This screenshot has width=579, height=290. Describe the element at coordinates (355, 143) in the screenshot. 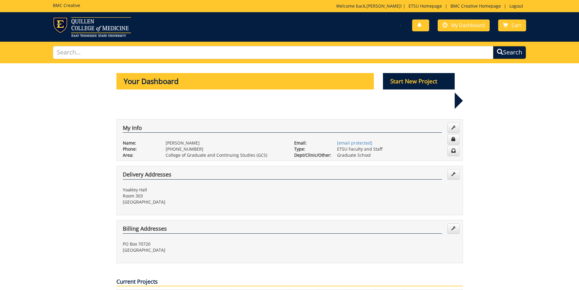

I see `a: [email protected]` at that location.